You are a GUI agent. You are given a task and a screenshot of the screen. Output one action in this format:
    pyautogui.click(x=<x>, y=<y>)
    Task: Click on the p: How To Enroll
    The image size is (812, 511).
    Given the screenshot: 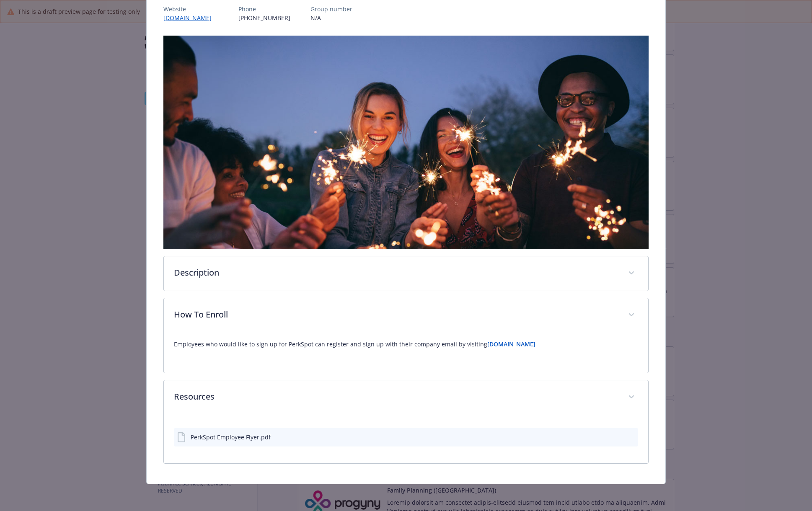 What is the action you would take?
    pyautogui.click(x=396, y=315)
    